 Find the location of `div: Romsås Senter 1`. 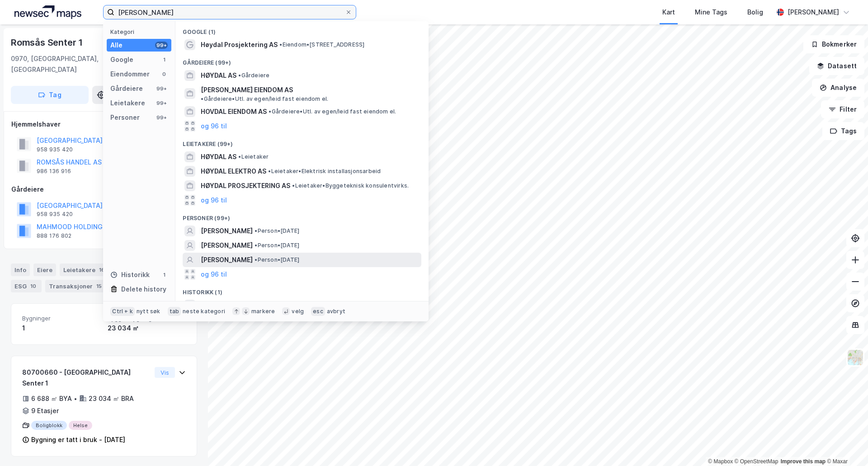

div: Romsås Senter 1 is located at coordinates (48, 43).